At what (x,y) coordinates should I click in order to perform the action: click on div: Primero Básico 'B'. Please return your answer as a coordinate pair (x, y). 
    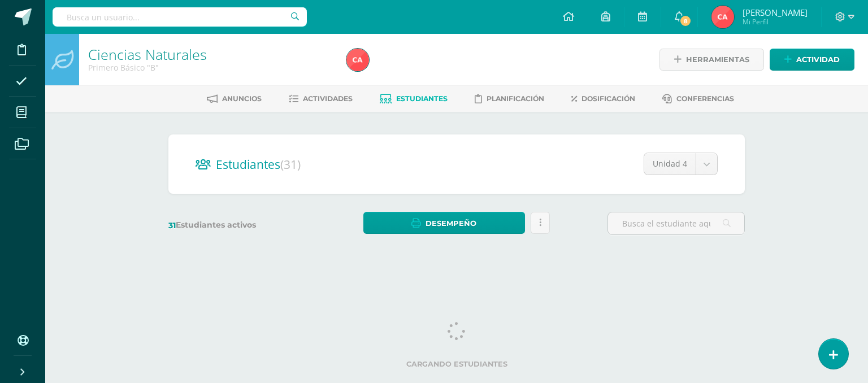
    Looking at the image, I should click on (210, 67).